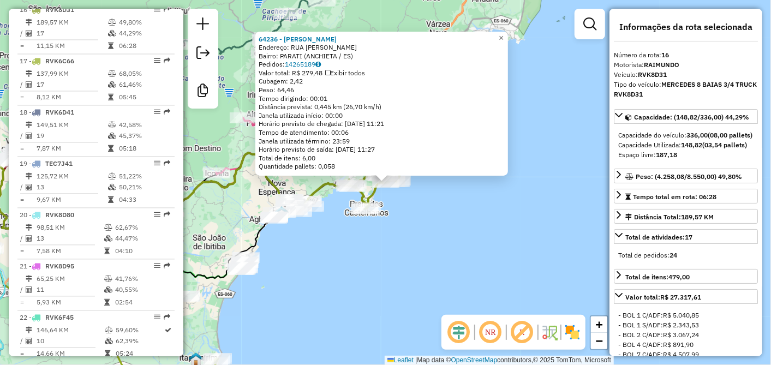 The width and height of the screenshot is (771, 365). What do you see at coordinates (730, 135) in the screenshot?
I see `strong: (08,00 pallets)` at bounding box center [730, 135].